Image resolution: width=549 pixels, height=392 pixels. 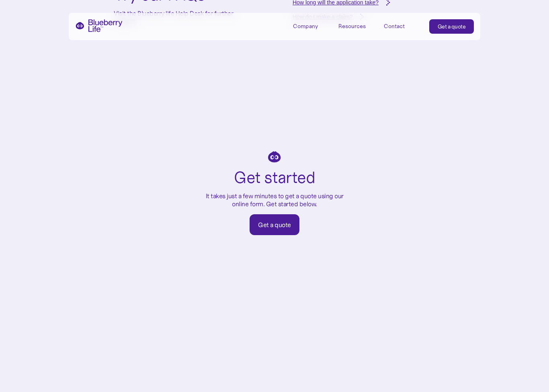 What do you see at coordinates (402, 26) in the screenshot?
I see `a: Contact` at bounding box center [402, 26].